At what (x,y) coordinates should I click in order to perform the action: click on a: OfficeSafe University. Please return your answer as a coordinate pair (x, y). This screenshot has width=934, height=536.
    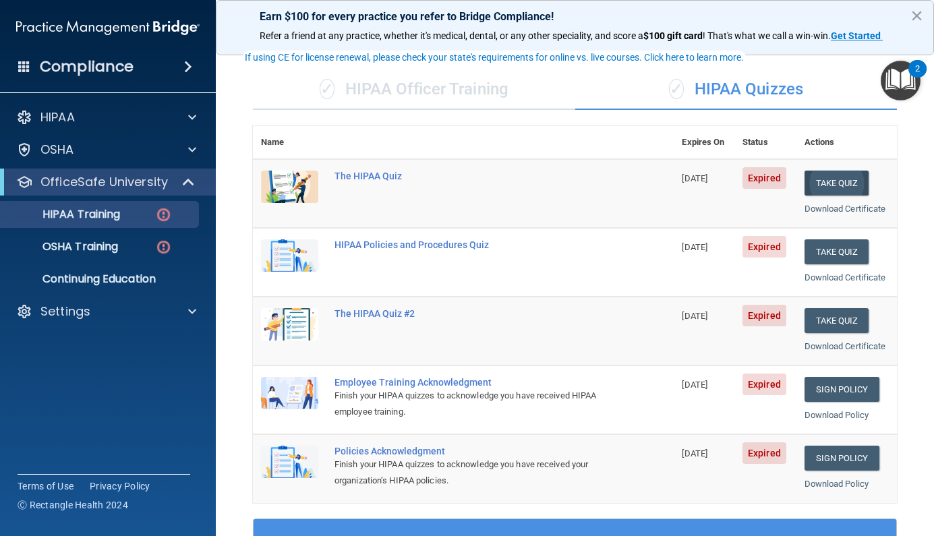
    Looking at the image, I should click on (106, 182).